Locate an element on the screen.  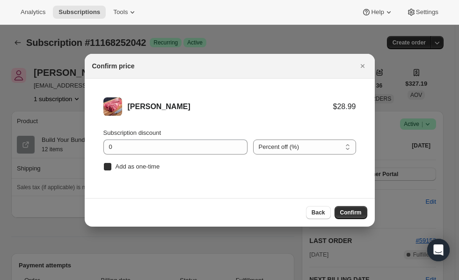
span: Add as one-time is located at coordinates (138, 166).